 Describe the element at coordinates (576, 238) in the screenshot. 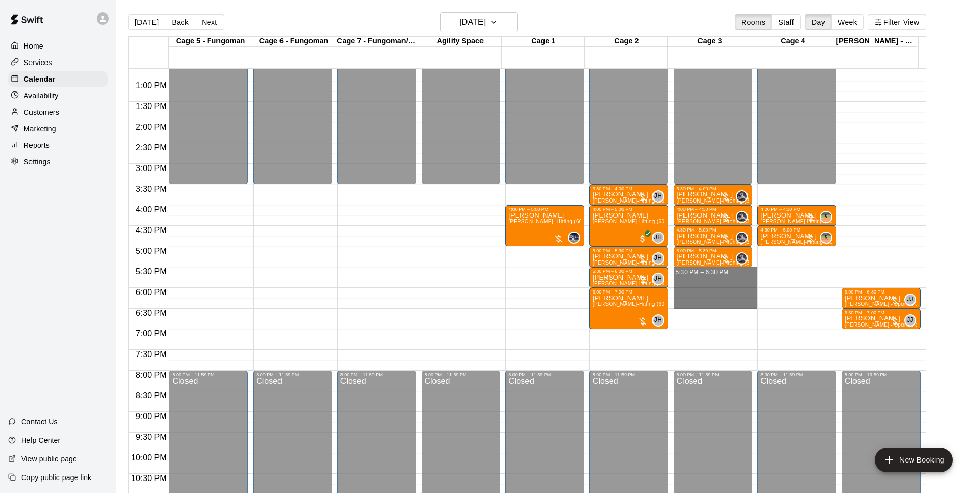

I see `span: Dalton Pyzer` at that location.